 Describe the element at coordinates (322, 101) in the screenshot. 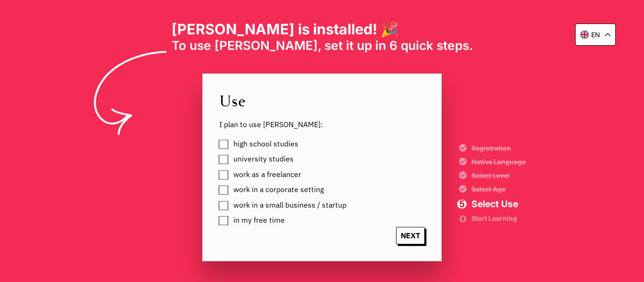

I see `span: Use` at that location.